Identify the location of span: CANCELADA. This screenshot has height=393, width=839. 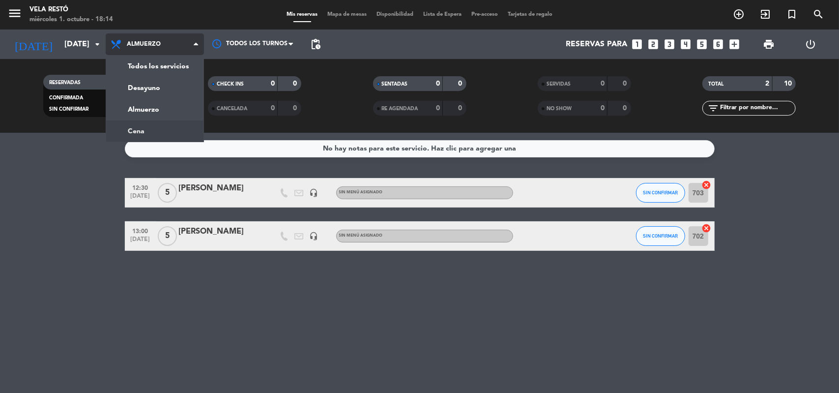
(232, 109).